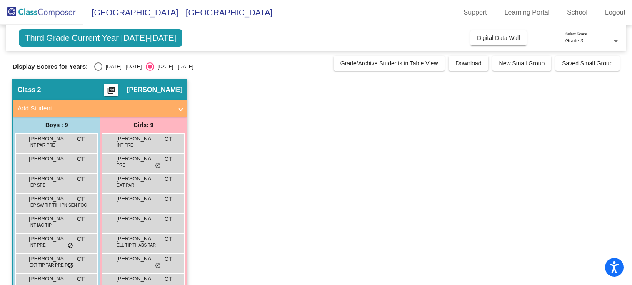 This screenshot has height=285, width=632. Describe the element at coordinates (468, 63) in the screenshot. I see `button: Download` at that location.